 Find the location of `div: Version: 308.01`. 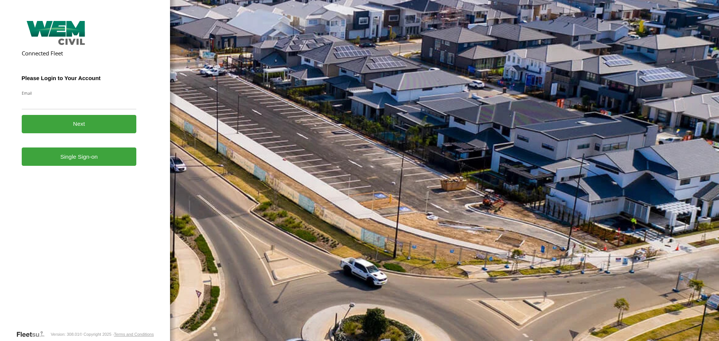

div: Version: 308.01 is located at coordinates (65, 334).